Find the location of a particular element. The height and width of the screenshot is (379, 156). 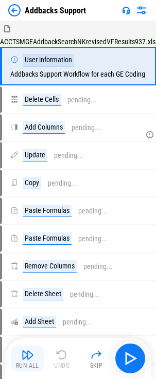

div: User information is located at coordinates (48, 60).